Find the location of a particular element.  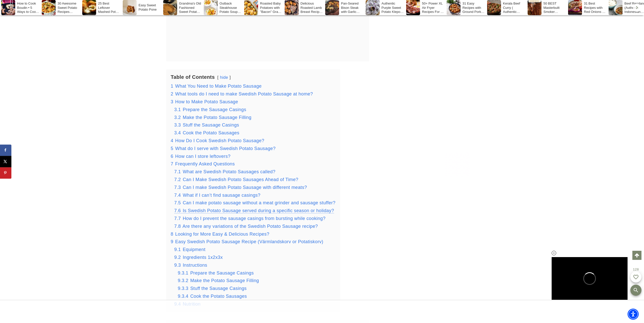

span: 7 is located at coordinates (172, 164).